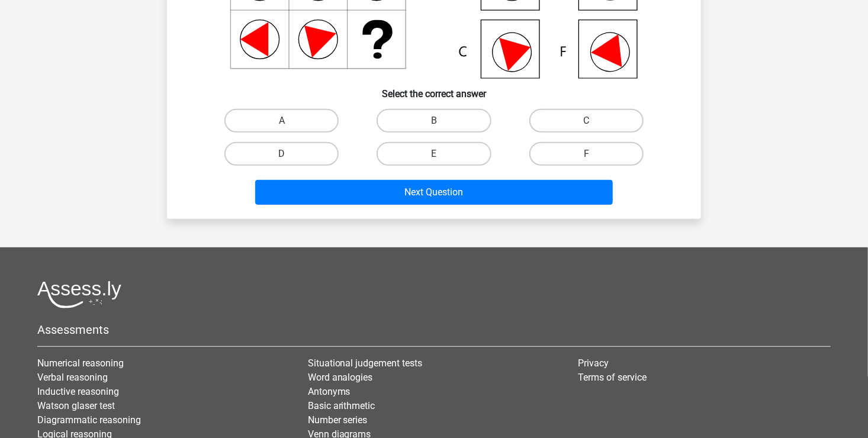  Describe the element at coordinates (88, 420) in the screenshot. I see `a: Diagrammatic reasoning` at that location.